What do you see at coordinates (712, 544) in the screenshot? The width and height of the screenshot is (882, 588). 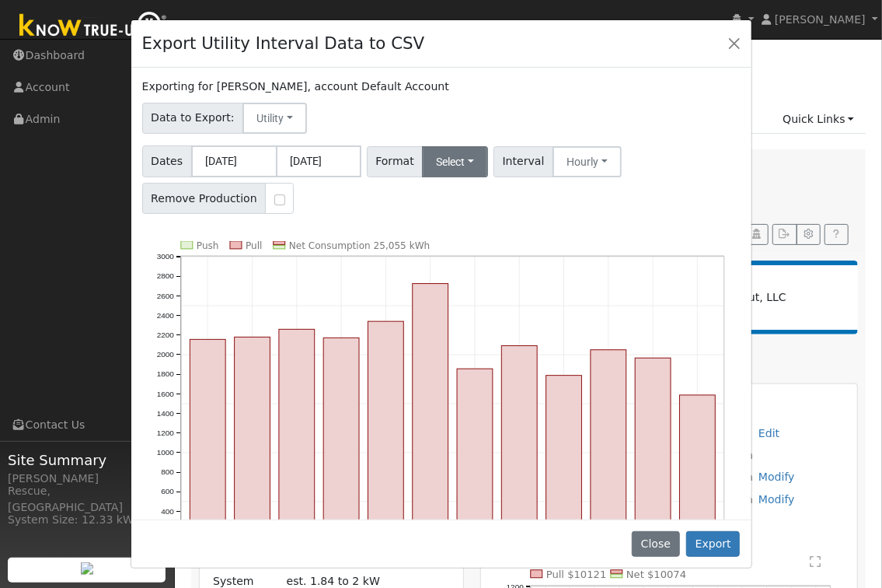 I see `button: Export` at bounding box center [712, 544].